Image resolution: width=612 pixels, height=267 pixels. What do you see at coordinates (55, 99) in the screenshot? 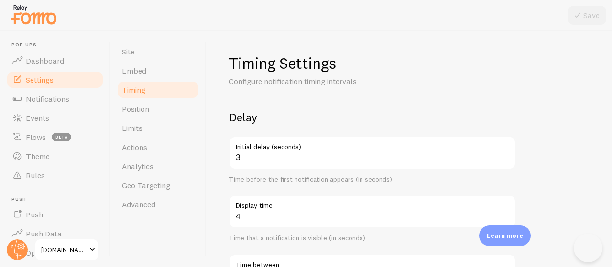
I see `a: Notifications` at bounding box center [55, 99].